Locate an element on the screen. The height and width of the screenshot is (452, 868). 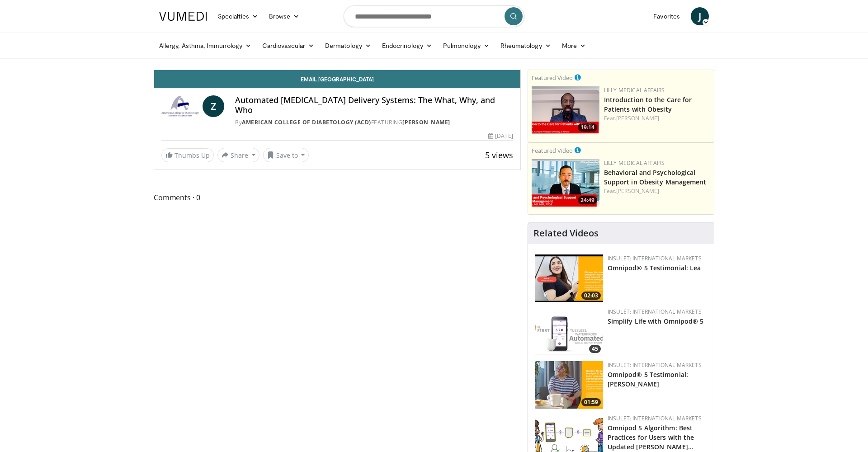
a: Browse is located at coordinates (284, 16).